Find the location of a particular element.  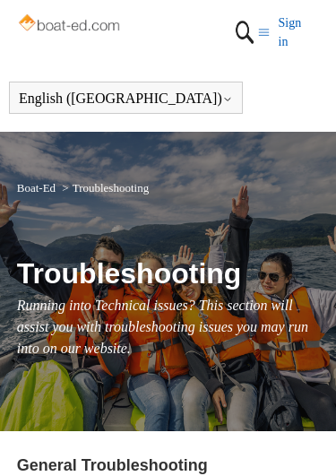

a: Sign in is located at coordinates (299, 32).